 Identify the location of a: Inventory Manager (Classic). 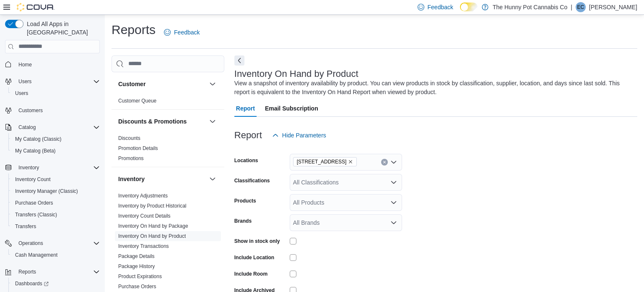
(46, 191).